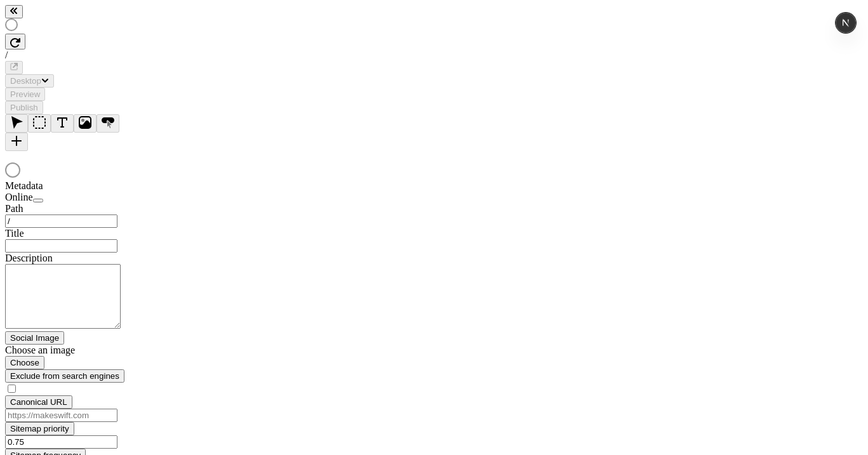  What do you see at coordinates (61, 415) in the screenshot?
I see `input: https://makeswift.com` at bounding box center [61, 415].